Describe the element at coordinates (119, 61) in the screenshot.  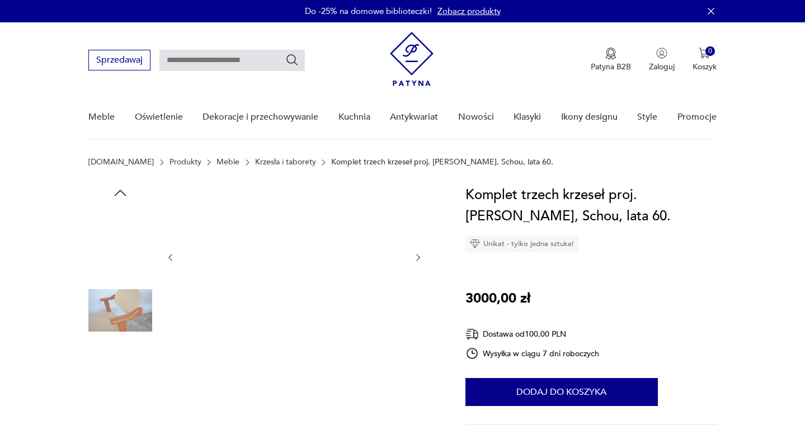
I see `a: Sprzedawaj` at that location.